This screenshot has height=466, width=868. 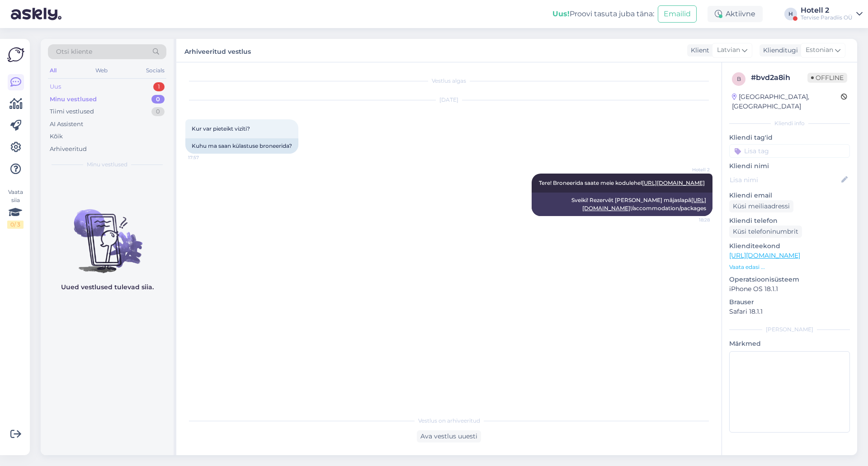 What do you see at coordinates (101, 71) in the screenshot?
I see `div: Web` at bounding box center [101, 71].